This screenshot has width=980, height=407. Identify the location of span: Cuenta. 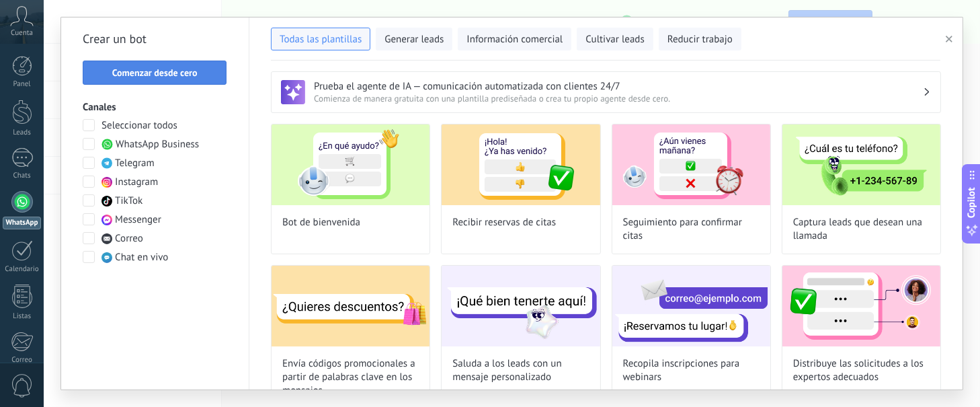
(21, 33).